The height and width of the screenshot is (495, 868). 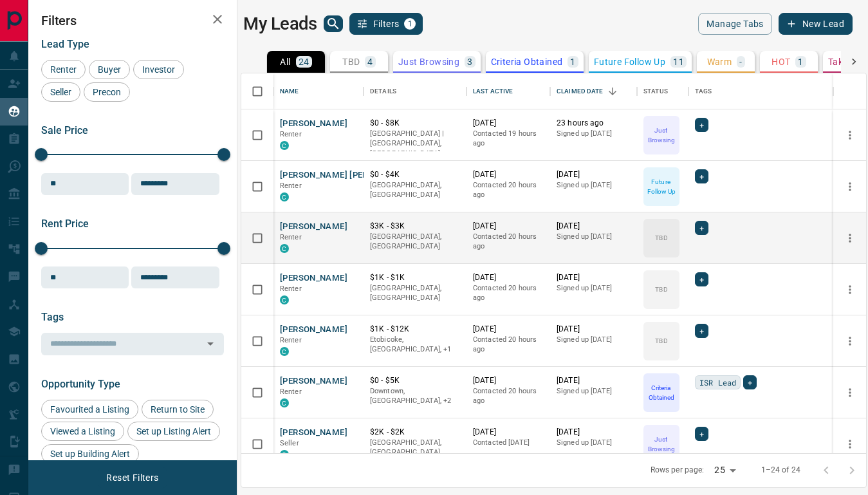 I want to click on span: Return to Site, so click(x=177, y=409).